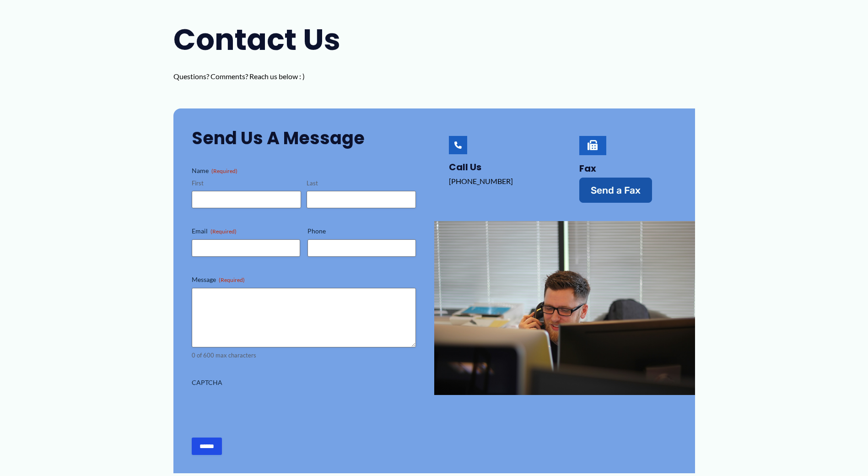 Image resolution: width=868 pixels, height=476 pixels. What do you see at coordinates (615, 190) in the screenshot?
I see `a: Send a Fax` at bounding box center [615, 190].